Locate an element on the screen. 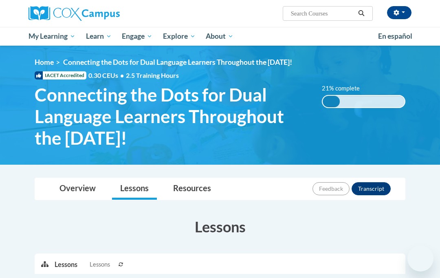  a: My Learning is located at coordinates (52, 36).